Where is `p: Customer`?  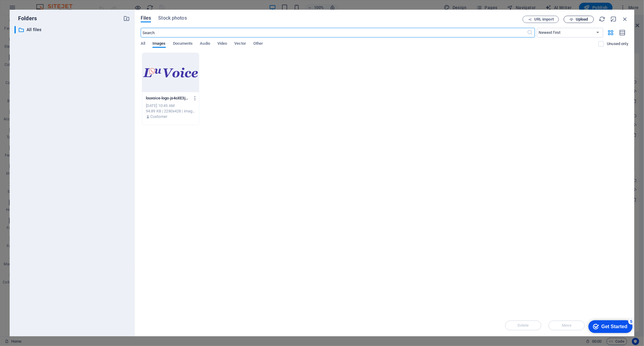
p: Customer is located at coordinates (159, 116).